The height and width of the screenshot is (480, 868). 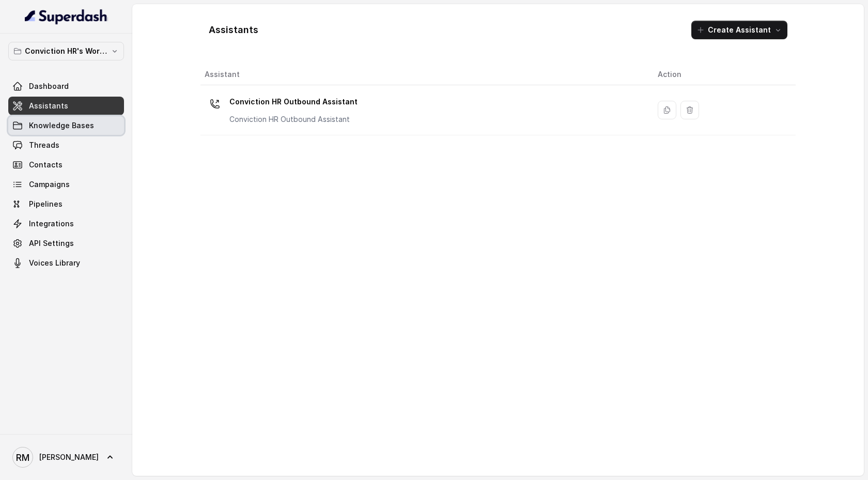 I want to click on text: RM, so click(x=23, y=457).